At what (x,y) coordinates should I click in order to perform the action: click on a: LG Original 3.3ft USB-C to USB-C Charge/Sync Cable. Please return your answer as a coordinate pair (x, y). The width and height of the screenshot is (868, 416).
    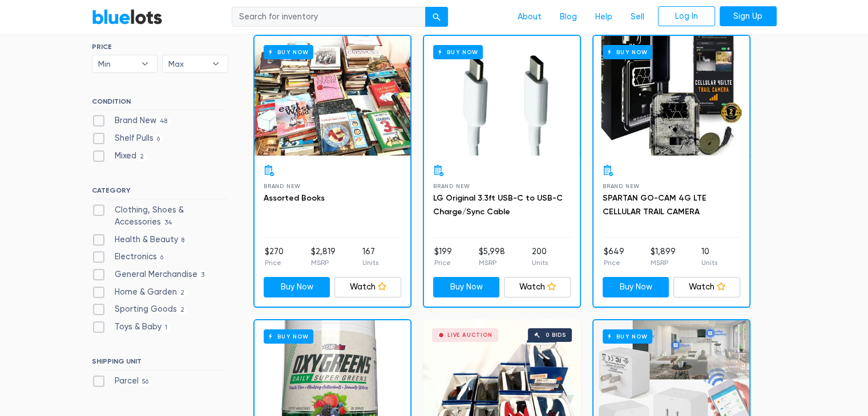
    Looking at the image, I should click on (498, 205).